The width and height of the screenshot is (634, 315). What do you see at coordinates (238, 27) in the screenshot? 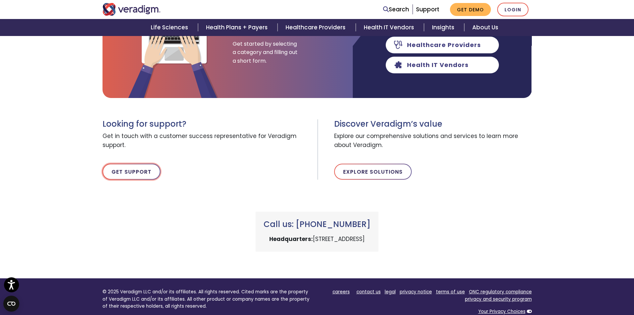
I see `a: Health Plans + Payers` at bounding box center [238, 27].